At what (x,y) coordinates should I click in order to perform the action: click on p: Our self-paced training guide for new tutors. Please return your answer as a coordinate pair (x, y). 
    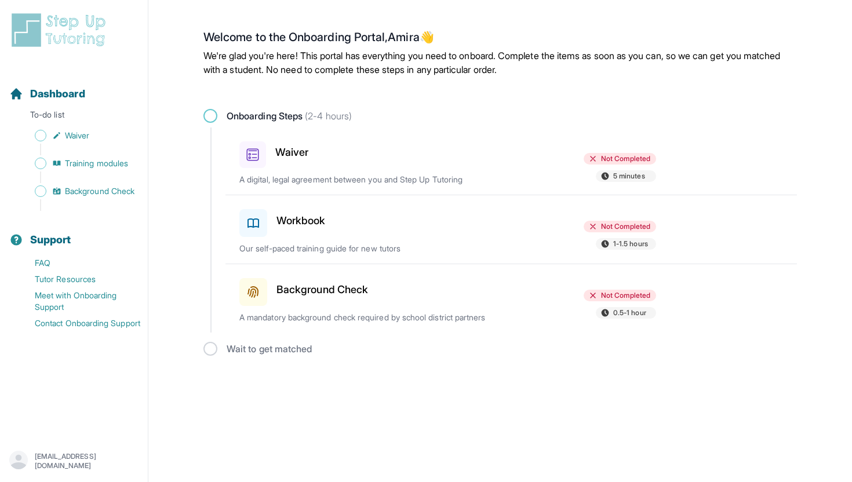
    Looking at the image, I should click on (375, 249).